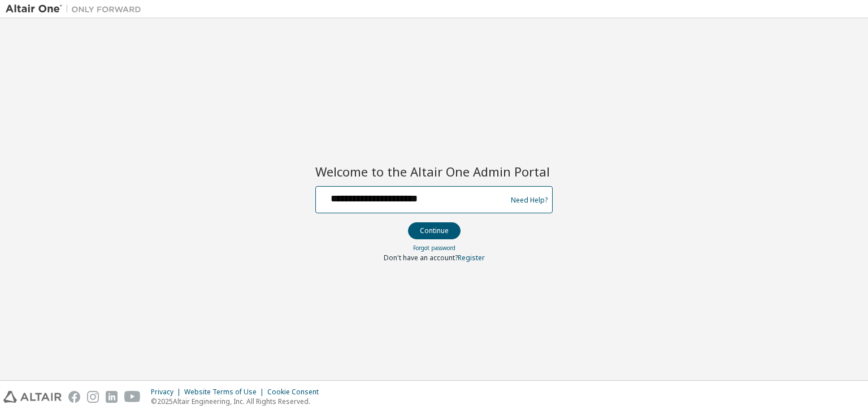 The width and height of the screenshot is (868, 413). I want to click on div: Website Terms of Use, so click(226, 392).